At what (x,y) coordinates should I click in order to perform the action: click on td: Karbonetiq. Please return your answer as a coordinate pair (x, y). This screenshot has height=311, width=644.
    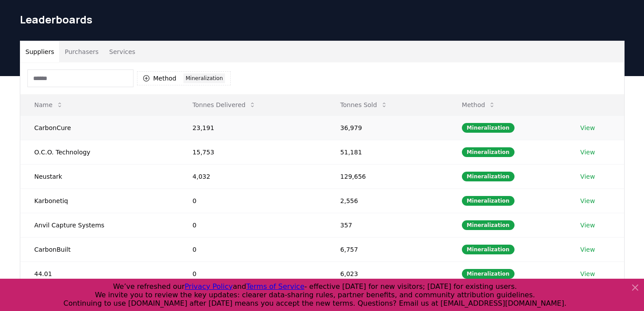
    Looking at the image, I should click on (99, 200).